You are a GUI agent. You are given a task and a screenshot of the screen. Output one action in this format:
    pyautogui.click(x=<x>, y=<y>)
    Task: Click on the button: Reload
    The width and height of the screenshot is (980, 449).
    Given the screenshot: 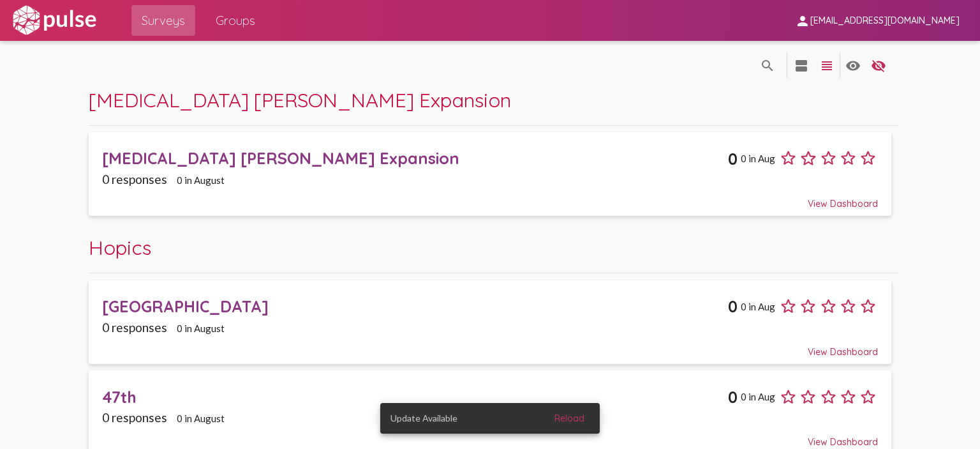 What is the action you would take?
    pyautogui.click(x=569, y=418)
    